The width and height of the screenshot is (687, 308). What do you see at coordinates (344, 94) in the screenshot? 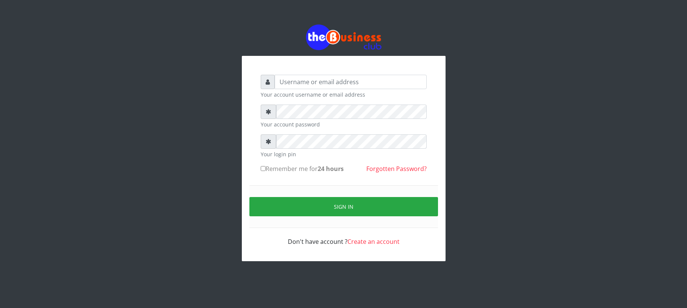
I see `small: Your account username or email address` at bounding box center [344, 94].